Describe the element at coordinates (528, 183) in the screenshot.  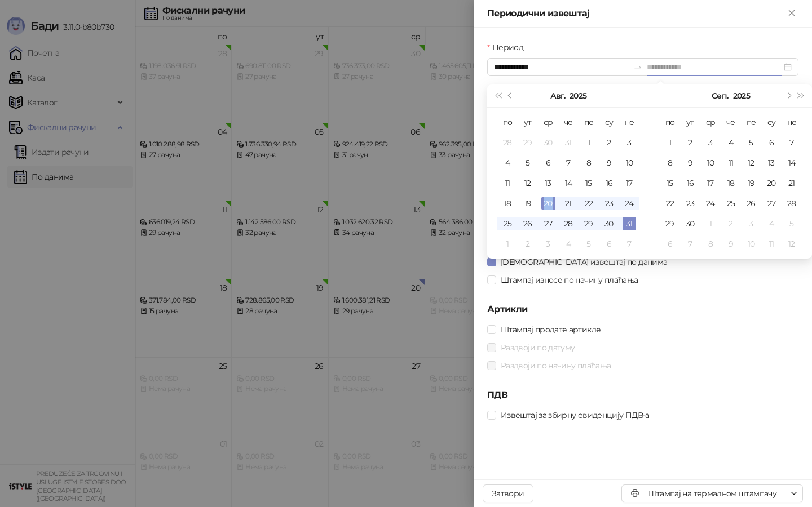
I see `td: 2025-08-12` at that location.